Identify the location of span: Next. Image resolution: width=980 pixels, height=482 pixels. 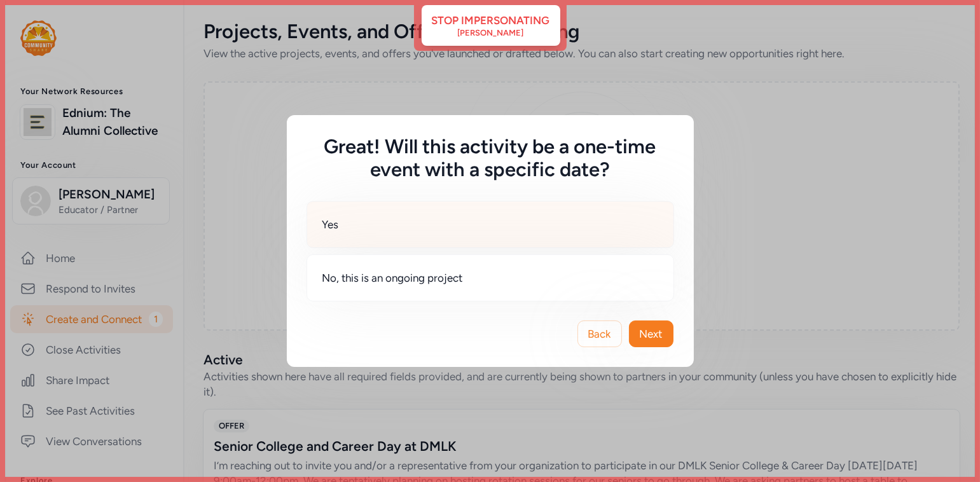
(651, 334).